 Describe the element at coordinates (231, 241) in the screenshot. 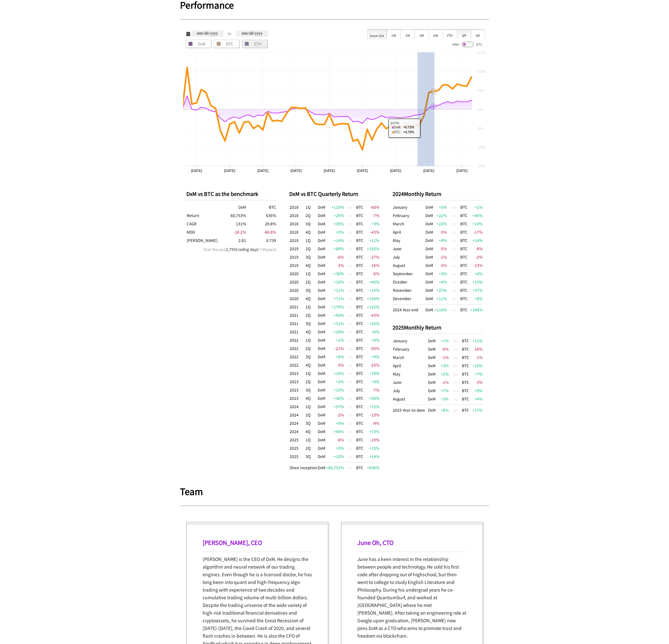

I see `td: 2.81` at that location.